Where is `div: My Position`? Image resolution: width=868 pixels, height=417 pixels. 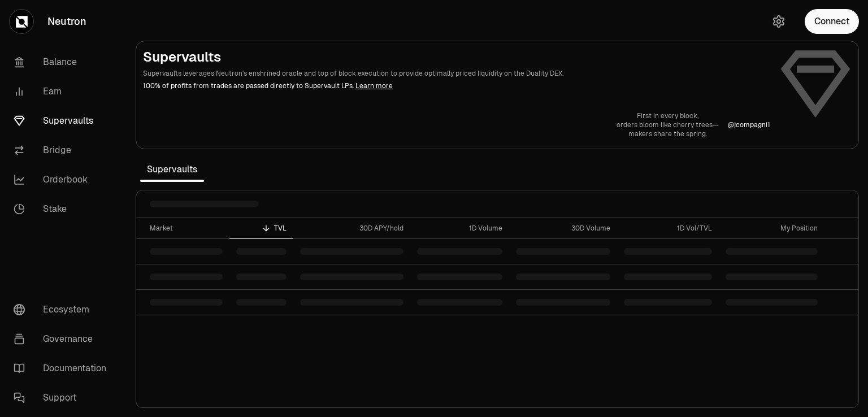 div: My Position is located at coordinates (772, 228).